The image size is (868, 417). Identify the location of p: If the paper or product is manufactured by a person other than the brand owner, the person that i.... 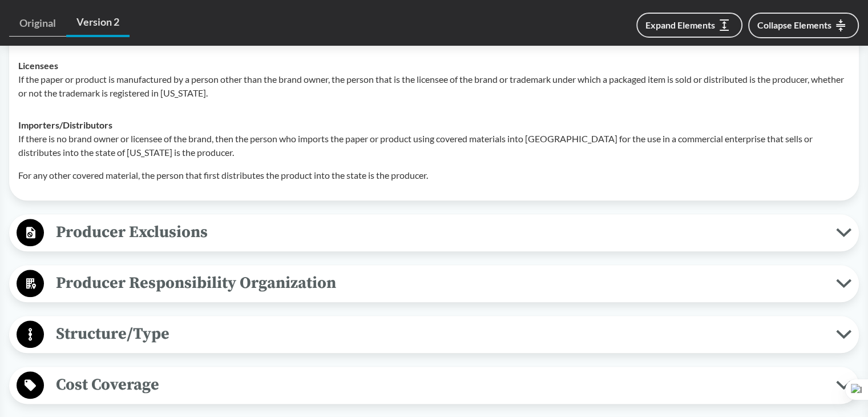
(434, 86).